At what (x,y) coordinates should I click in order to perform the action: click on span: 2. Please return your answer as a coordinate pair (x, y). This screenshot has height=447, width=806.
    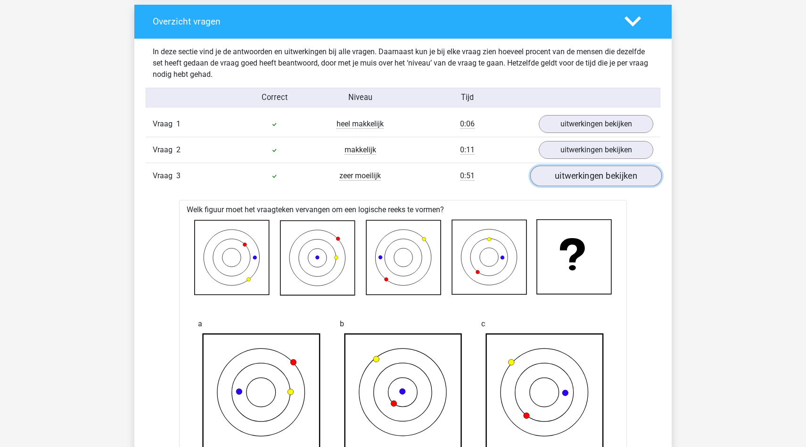
    Looking at the image, I should click on (178, 149).